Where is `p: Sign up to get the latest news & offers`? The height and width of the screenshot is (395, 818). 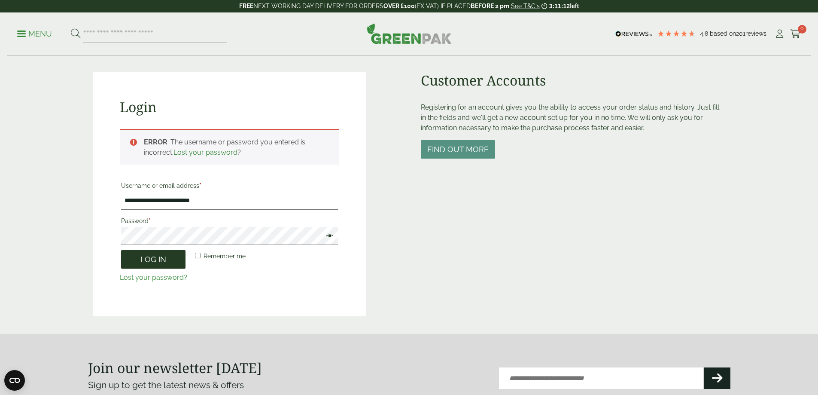 p: Sign up to get the latest news & offers is located at coordinates (232, 385).